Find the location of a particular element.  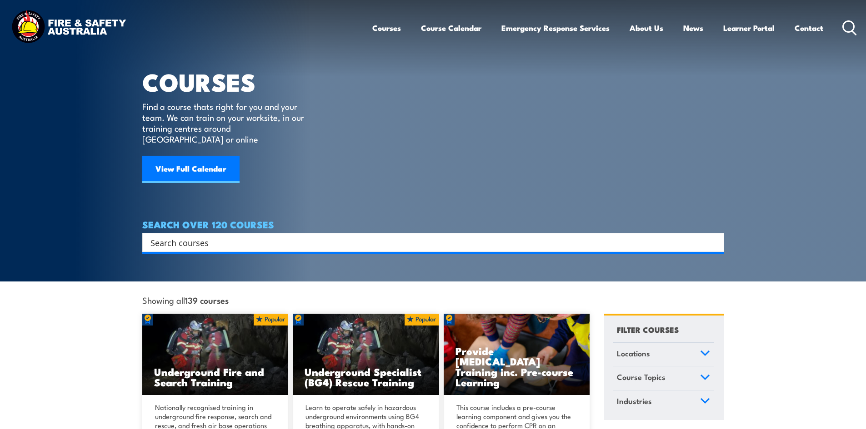

h1: COURSES is located at coordinates (229, 81).